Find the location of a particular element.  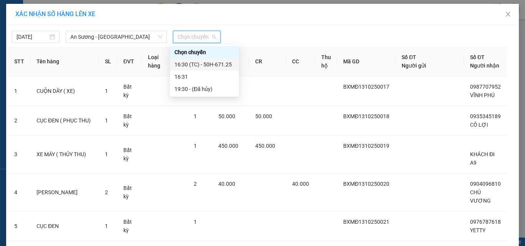

span: BXMĐ1310250018 is located at coordinates (366, 116).